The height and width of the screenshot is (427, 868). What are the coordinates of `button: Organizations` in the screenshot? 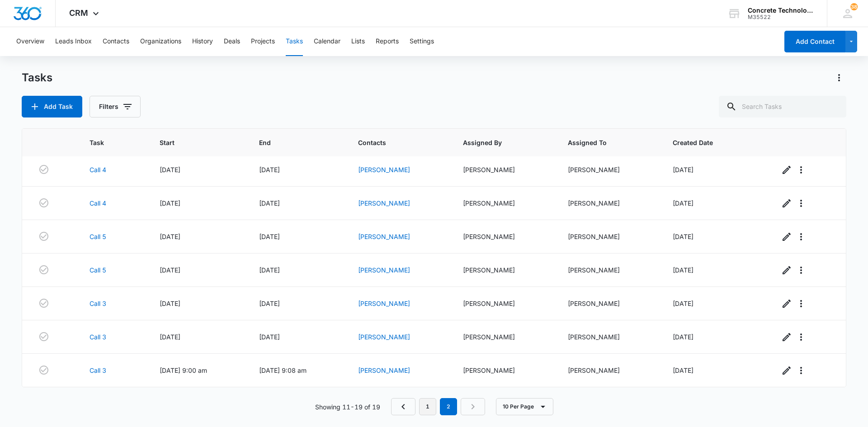 It's located at (161, 42).